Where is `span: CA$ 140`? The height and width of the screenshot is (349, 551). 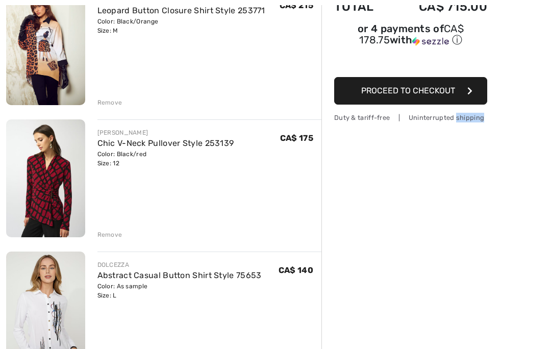 span: CA$ 140 is located at coordinates (296, 270).